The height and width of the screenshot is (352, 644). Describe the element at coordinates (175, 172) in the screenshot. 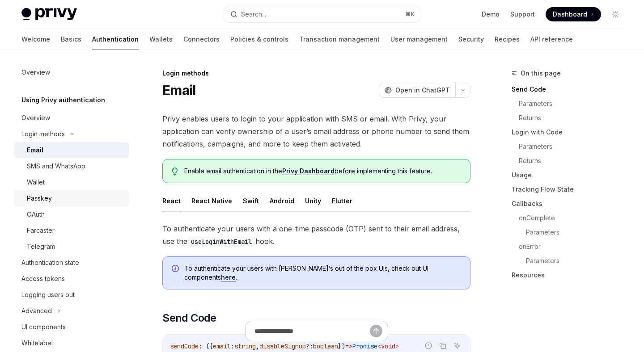

I see `svg: Tip` at that location.